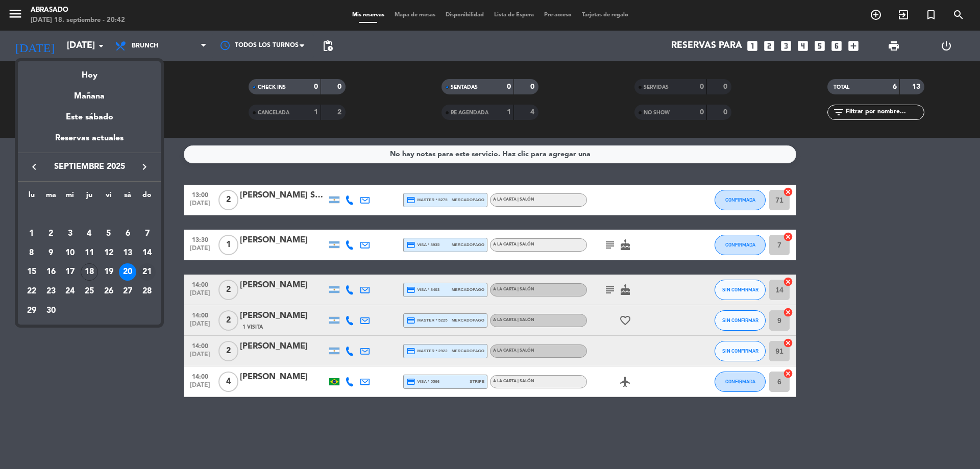 The image size is (980, 469). What do you see at coordinates (51, 311) in the screenshot?
I see `td: 30 de septiembre de 2025` at bounding box center [51, 311].